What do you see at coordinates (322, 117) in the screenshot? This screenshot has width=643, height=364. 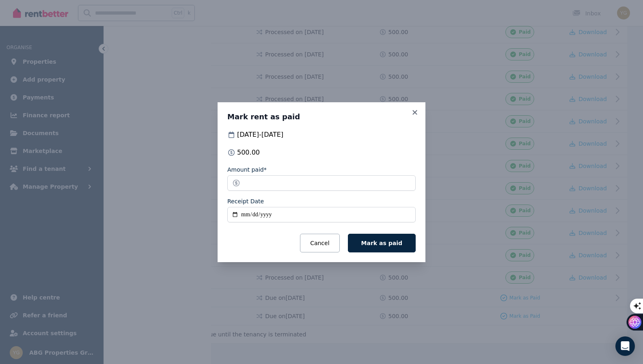 I see `h3: Mark rent as paid` at bounding box center [322, 117].